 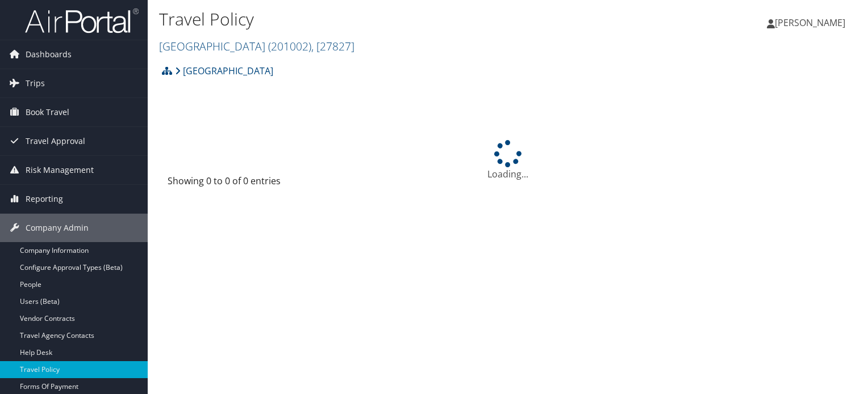 I want to click on span: ( 201002 ), so click(x=290, y=46).